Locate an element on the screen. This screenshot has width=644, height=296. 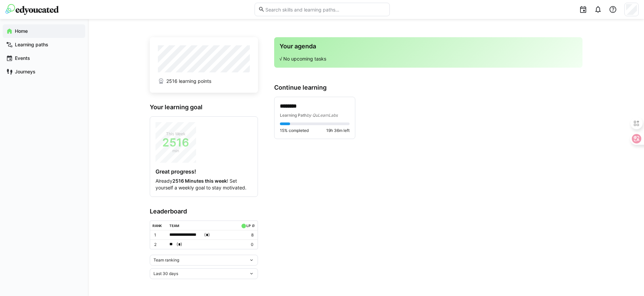
h3: Continue learning is located at coordinates (428, 87).